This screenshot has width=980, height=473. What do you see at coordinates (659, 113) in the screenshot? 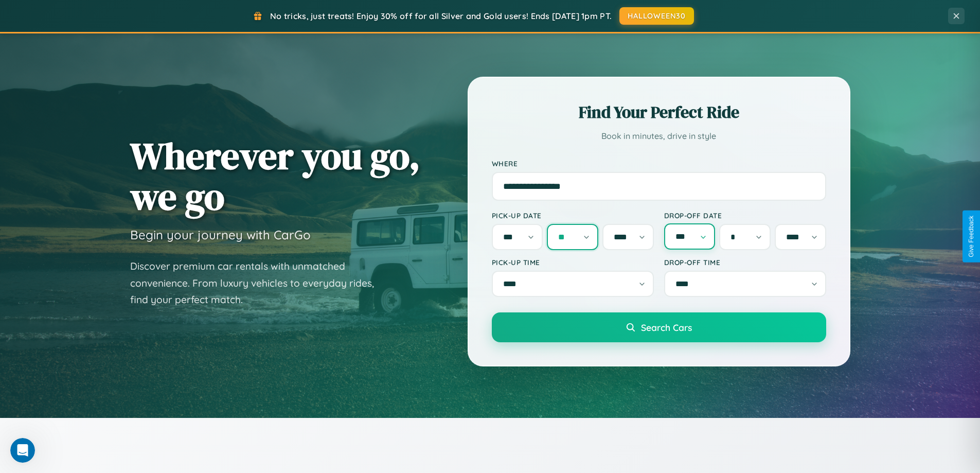
I see `h2: Find Your Perfect Ride` at bounding box center [659, 113].